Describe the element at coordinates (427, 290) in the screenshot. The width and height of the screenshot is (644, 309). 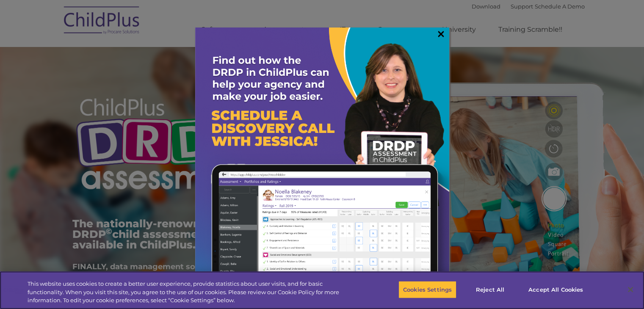
I see `button: Cookies Settings` at that location.